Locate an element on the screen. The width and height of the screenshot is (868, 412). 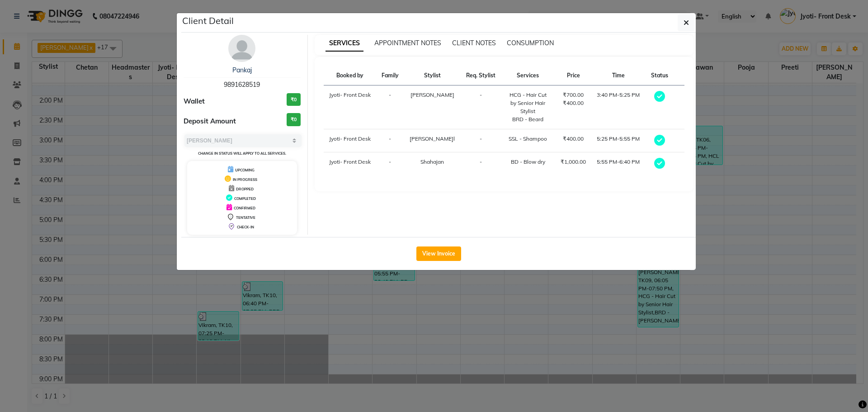
small: Change in status will apply to all services. is located at coordinates (242, 153).